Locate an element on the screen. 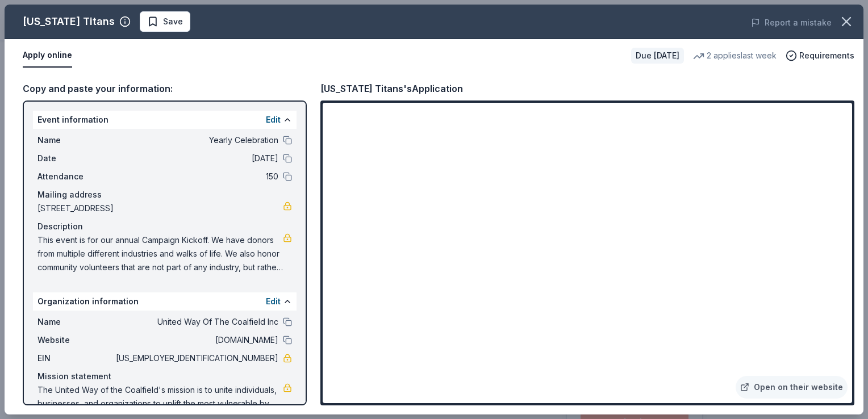 This screenshot has height=419, width=868. div: Organization information is located at coordinates (165, 302).